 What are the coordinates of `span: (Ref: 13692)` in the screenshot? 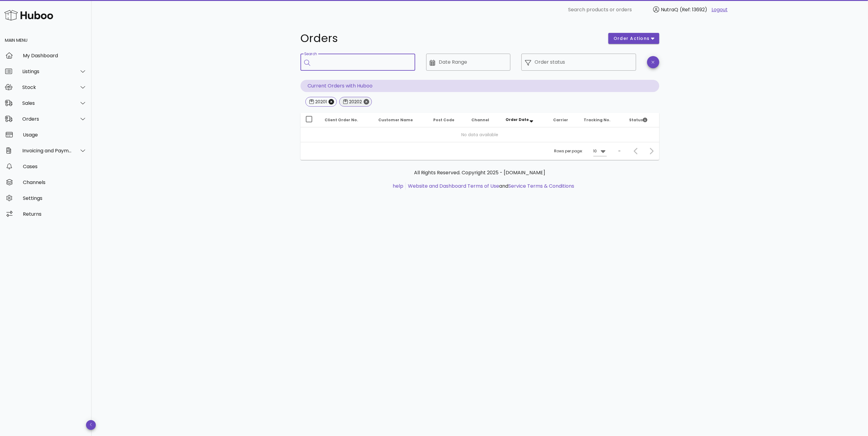 It's located at (693, 9).